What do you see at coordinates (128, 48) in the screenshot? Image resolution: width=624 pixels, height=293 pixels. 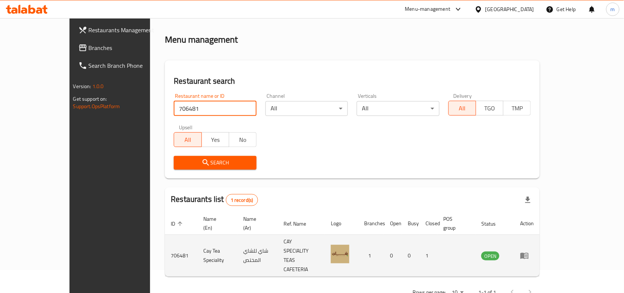 I see `span: Branches` at bounding box center [128, 48].